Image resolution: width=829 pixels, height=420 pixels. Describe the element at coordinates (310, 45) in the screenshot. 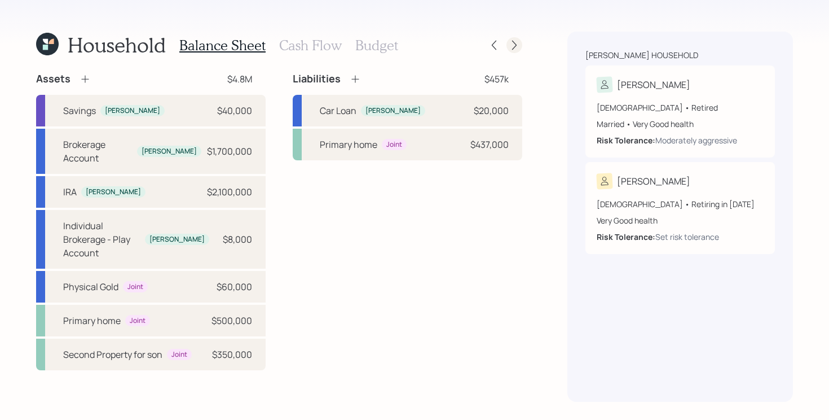

I see `h3: Cash Flow` at that location.